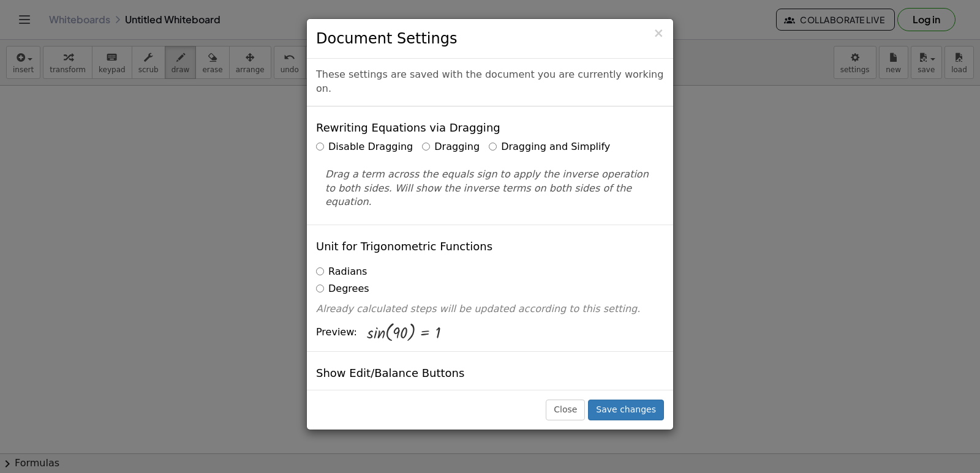  Describe the element at coordinates (490, 309) in the screenshot. I see `p: Already calculated steps will be updated according to this setting.` at that location.